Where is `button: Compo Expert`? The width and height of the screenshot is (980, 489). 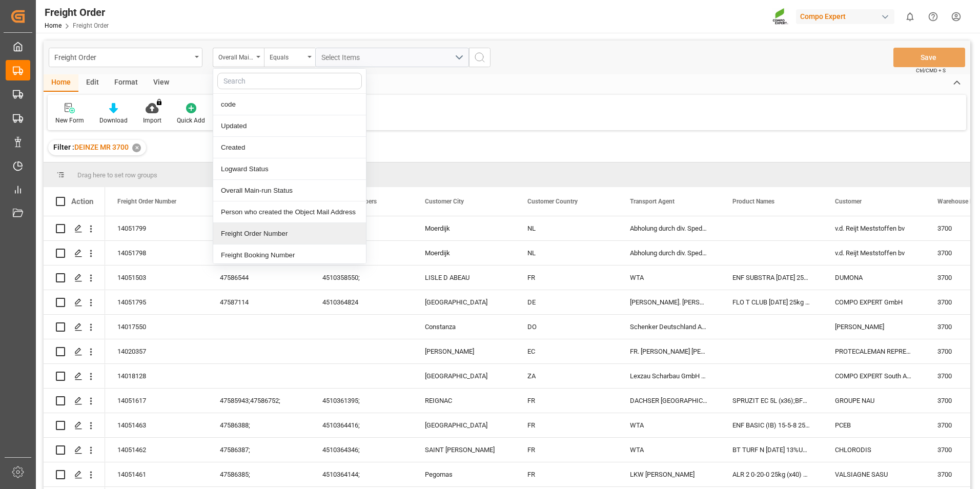
button: Compo Expert is located at coordinates (847, 16).